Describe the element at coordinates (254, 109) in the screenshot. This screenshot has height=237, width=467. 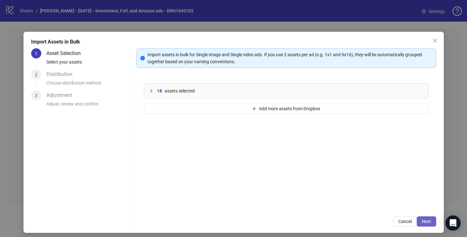
I see `span: plus` at that location.